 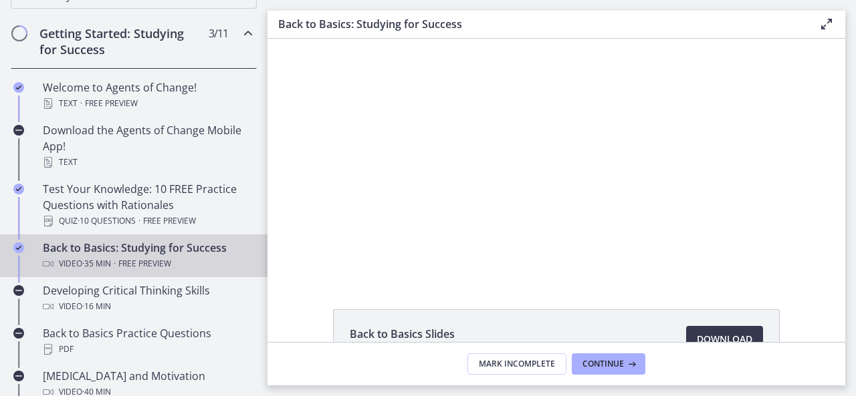 I want to click on div: Developing Critical Thinking Skills, so click(x=147, y=299).